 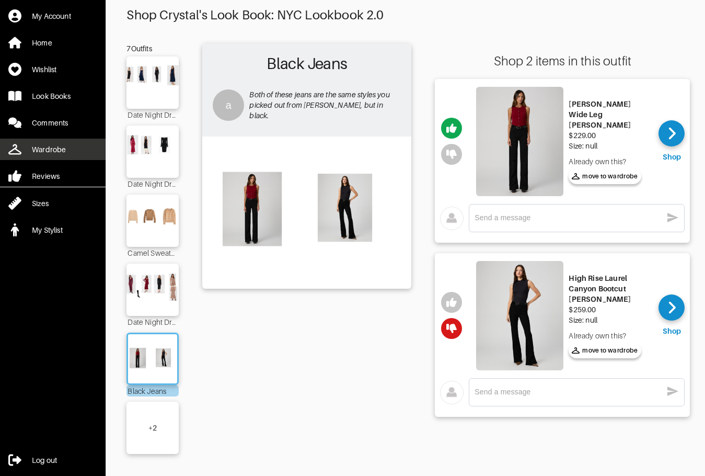 What do you see at coordinates (49, 150) in the screenshot?
I see `div: Wardrobe` at bounding box center [49, 150].